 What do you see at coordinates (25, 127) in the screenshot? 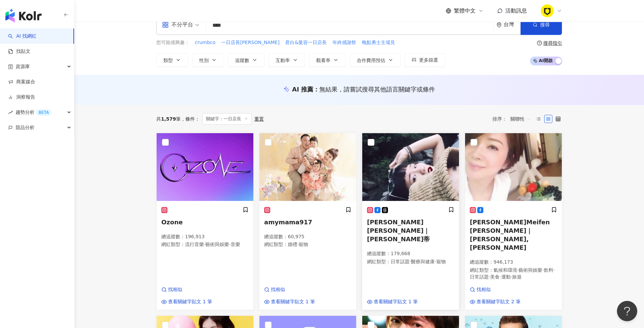
I see `span: 競品分析` at bounding box center [25, 127].